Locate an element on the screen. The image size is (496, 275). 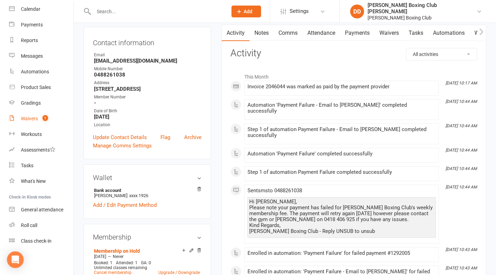
div: Date of Birth is located at coordinates (148, 111).